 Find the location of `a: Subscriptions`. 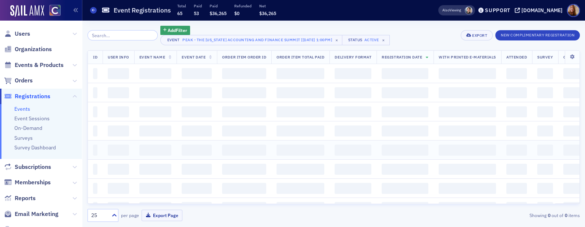

a: Subscriptions is located at coordinates (28, 167).